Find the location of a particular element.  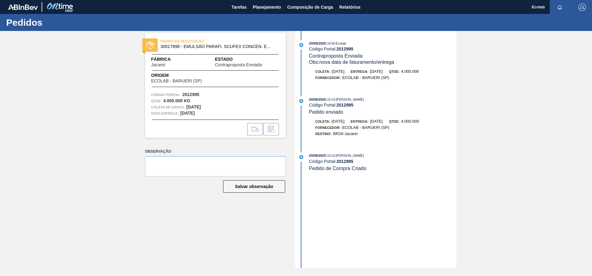

span: Data entrega: is located at coordinates (165, 113).